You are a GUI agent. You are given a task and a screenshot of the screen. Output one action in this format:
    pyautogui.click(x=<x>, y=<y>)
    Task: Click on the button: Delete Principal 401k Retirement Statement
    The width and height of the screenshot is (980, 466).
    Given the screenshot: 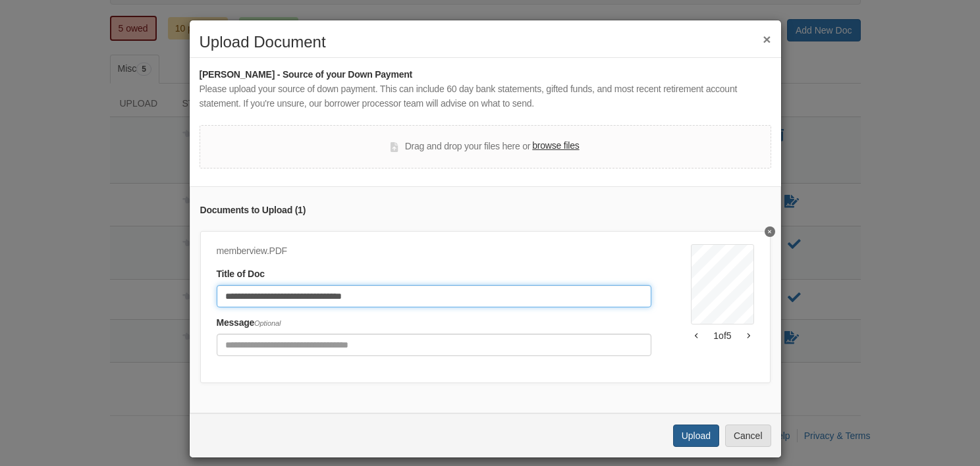 What is the action you would take?
    pyautogui.click(x=770, y=232)
    